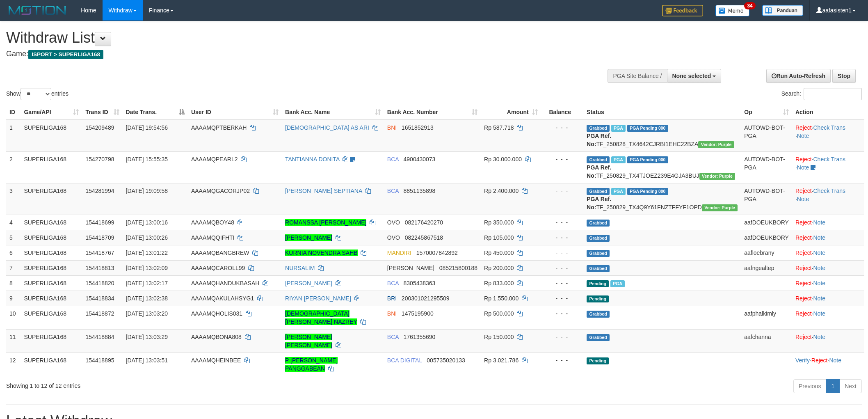  Describe the element at coordinates (217, 314) in the screenshot. I see `span: AAAAMQHOLIS031` at that location.